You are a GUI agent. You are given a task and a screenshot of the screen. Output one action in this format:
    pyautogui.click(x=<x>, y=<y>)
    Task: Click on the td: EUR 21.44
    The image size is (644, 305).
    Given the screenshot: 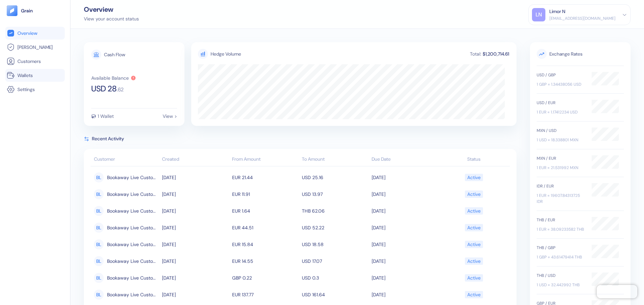 What is the action you would take?
    pyautogui.click(x=266, y=178)
    